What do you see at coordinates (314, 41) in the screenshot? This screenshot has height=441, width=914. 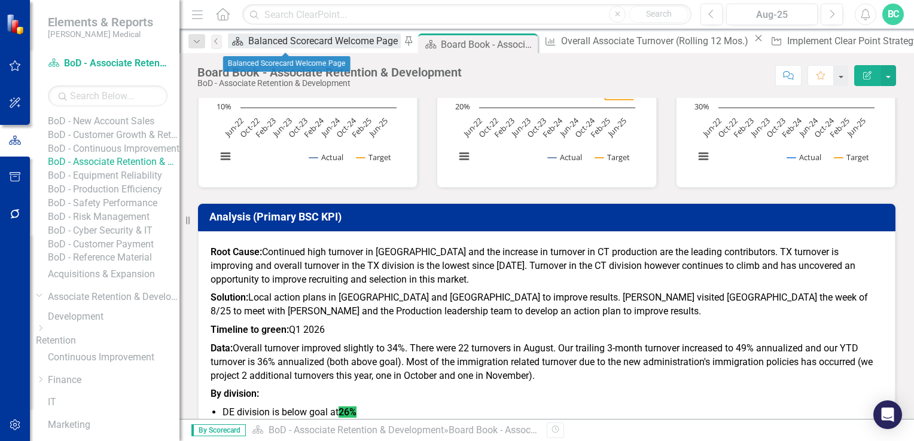 I see `a: Balanced Scorecard Welcome Page` at bounding box center [314, 41].